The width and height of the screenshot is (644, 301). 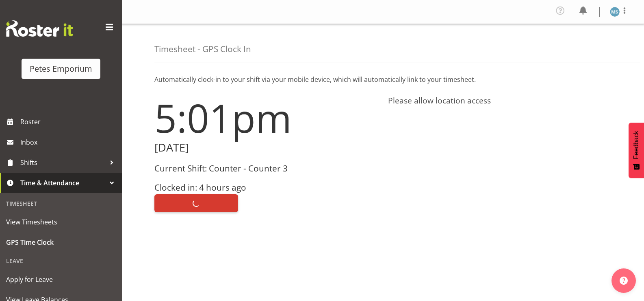 What do you see at coordinates (383, 79) in the screenshot?
I see `p: Automatically clock-in to your shift via your mobile device, which will automatically link to you...` at bounding box center [383, 79].